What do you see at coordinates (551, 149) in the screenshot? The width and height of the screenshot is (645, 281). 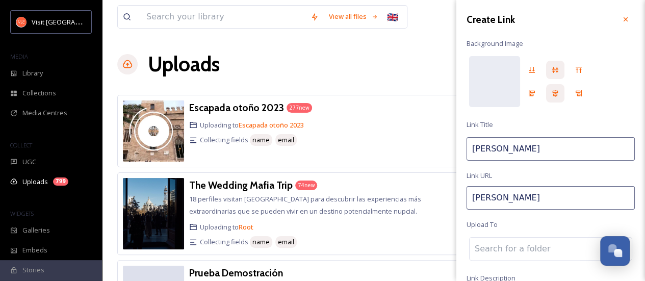 I see `input: My Link` at bounding box center [551, 149].